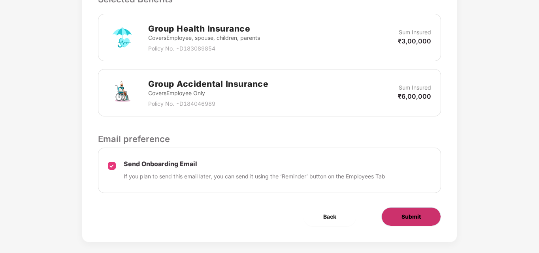 The image size is (539, 253). I want to click on p: Covers Employee, spouse, children, parents, so click(204, 38).